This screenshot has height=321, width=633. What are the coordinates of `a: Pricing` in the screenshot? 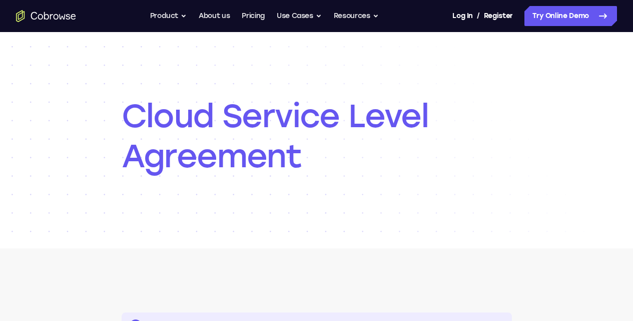 It's located at (253, 16).